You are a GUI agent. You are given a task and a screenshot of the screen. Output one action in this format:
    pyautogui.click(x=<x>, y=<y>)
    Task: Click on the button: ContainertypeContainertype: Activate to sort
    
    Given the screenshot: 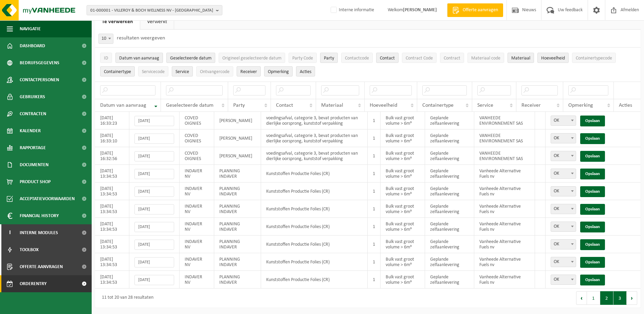 What is the action you would take?
    pyautogui.click(x=117, y=71)
    